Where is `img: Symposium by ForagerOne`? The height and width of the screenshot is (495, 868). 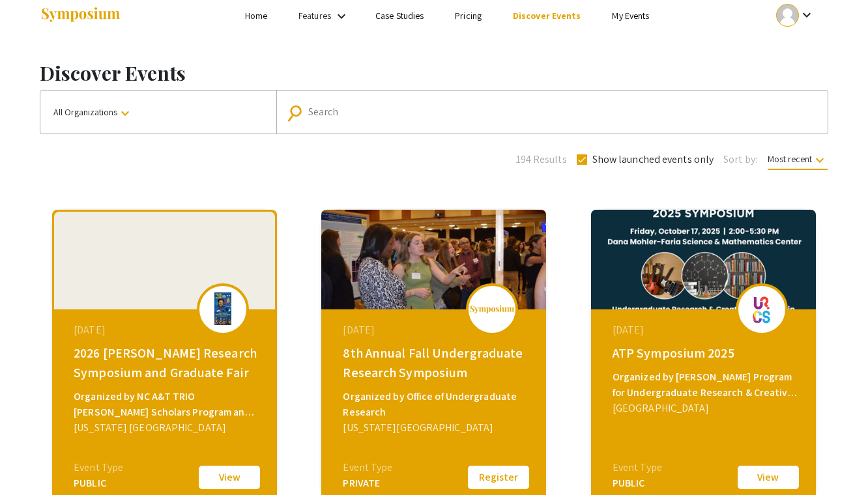
img: Symposium by ForagerOne is located at coordinates (80, 15).